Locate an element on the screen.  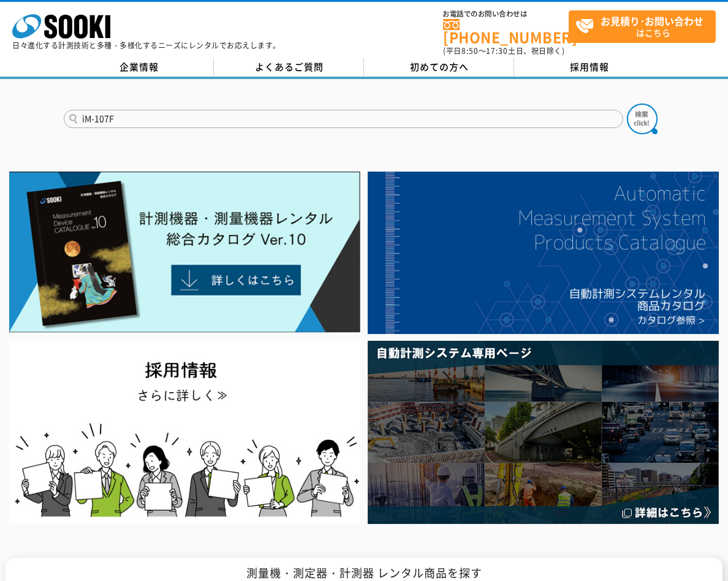
a: お見積り･お問い合わせはこちら is located at coordinates (643, 26).